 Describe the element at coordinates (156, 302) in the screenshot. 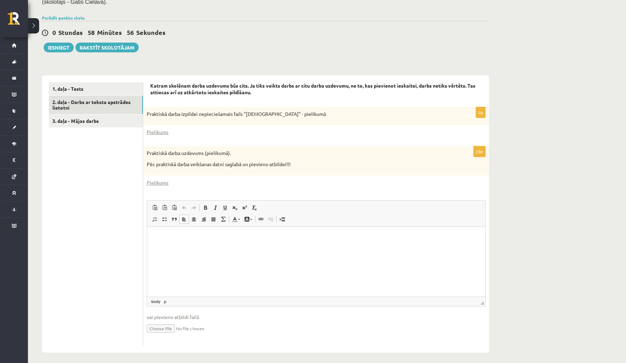

I see `a: body element` at that location.